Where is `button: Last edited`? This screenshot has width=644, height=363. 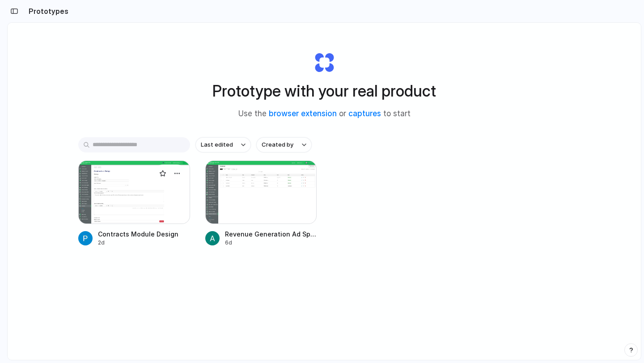
button: Last edited is located at coordinates (223, 145).